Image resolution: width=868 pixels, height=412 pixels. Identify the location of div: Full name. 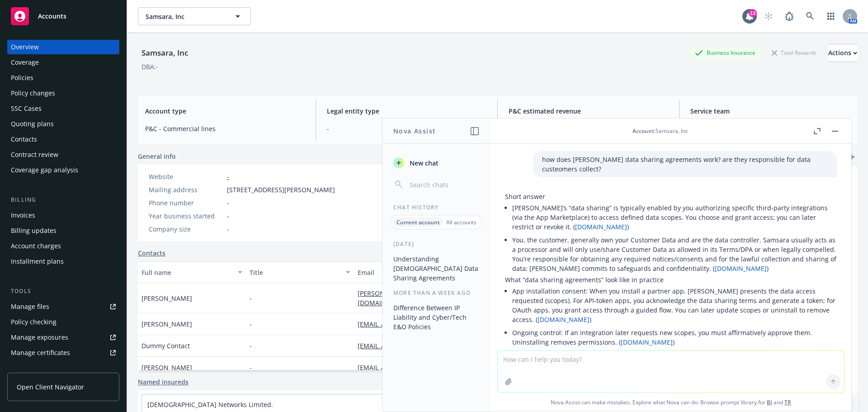
(187, 272).